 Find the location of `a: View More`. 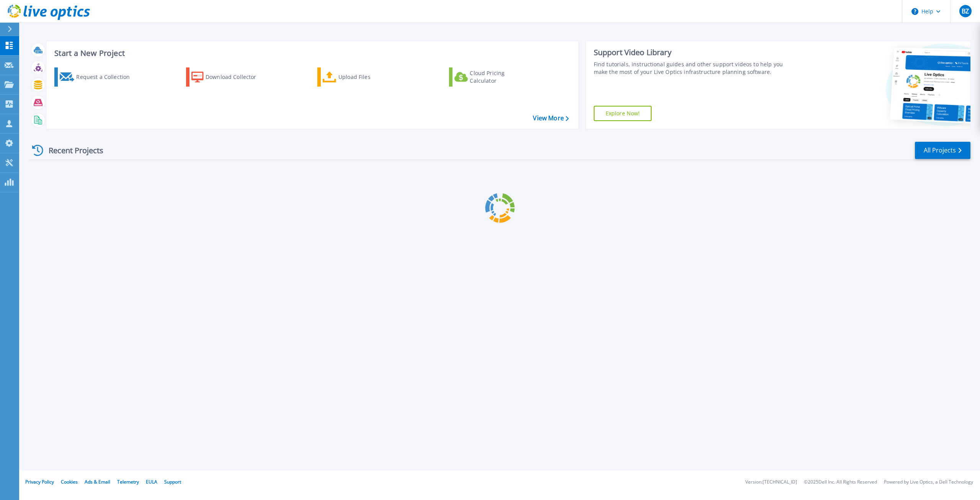

a: View More is located at coordinates (550, 118).